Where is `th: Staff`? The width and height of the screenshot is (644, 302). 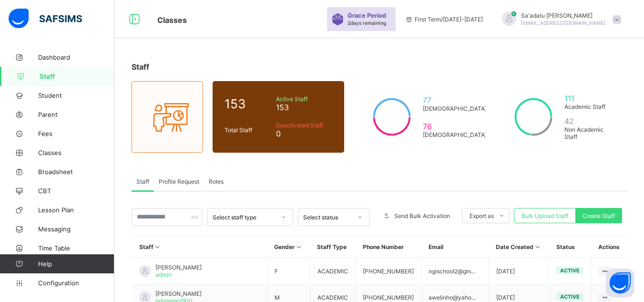
th: Staff is located at coordinates (200, 247).